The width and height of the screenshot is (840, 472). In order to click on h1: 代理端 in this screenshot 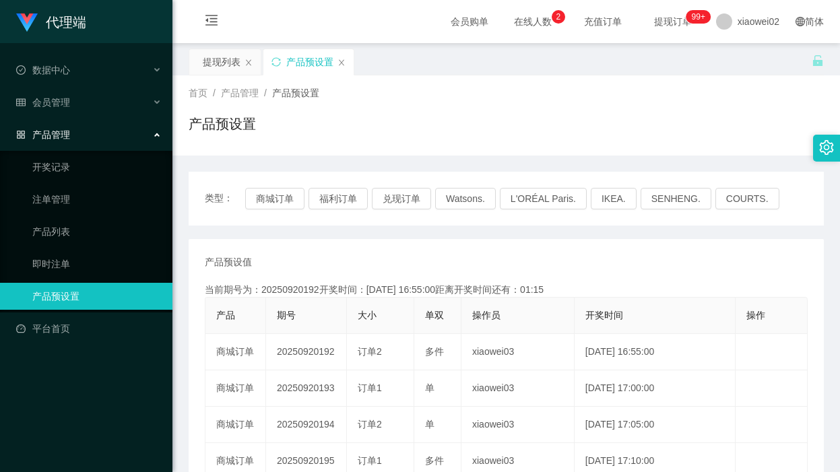, I will do `click(66, 22)`.